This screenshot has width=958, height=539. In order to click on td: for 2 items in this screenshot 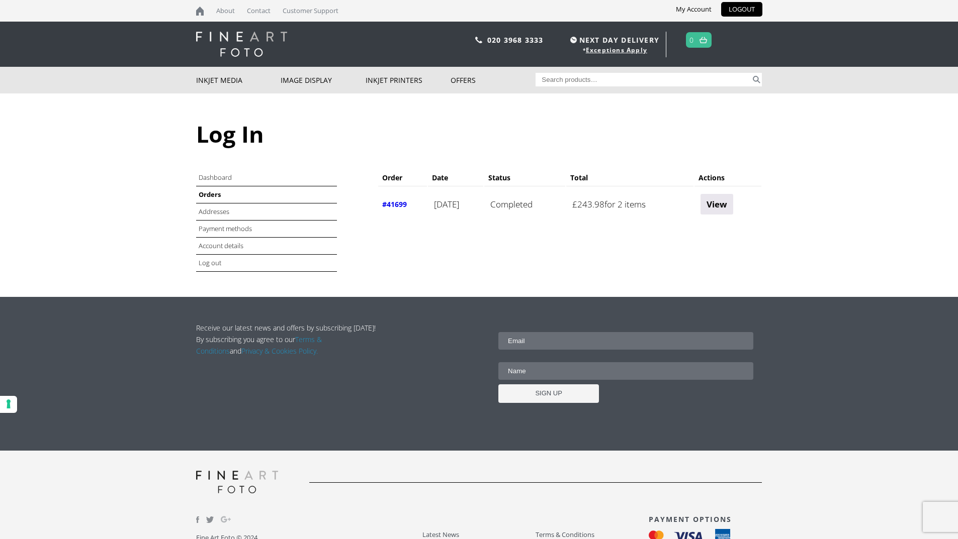, I will do `click(629, 204)`.